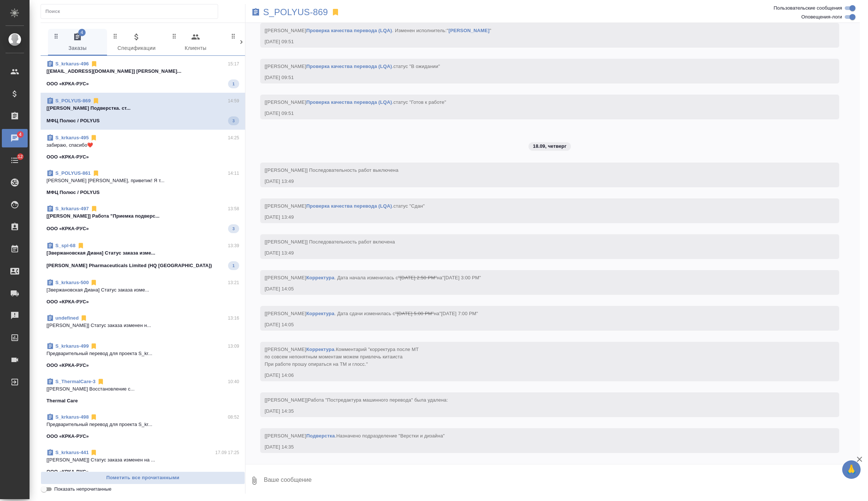  What do you see at coordinates (234, 121) in the screenshot?
I see `span: 3` at bounding box center [234, 121].